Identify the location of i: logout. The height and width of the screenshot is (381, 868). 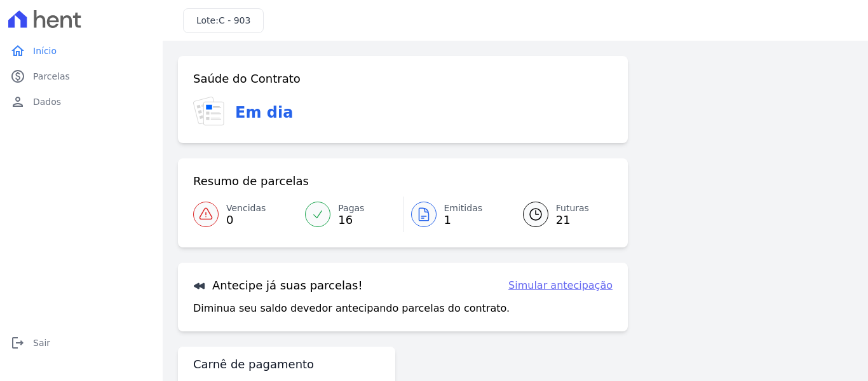
(18, 343).